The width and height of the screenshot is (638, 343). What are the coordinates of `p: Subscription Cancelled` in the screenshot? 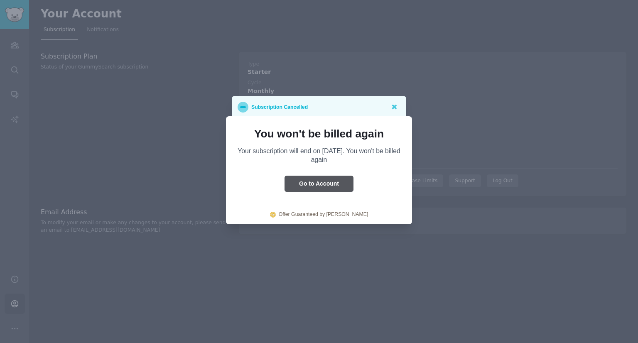 It's located at (280, 107).